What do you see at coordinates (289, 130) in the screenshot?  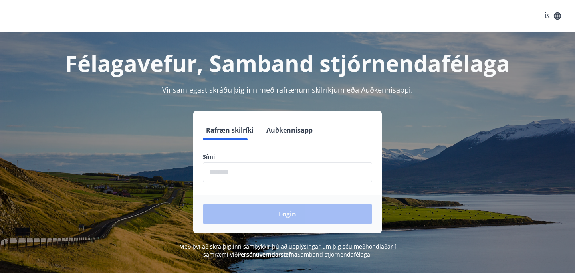 I see `button: Auðkennisapp` at bounding box center [289, 130].